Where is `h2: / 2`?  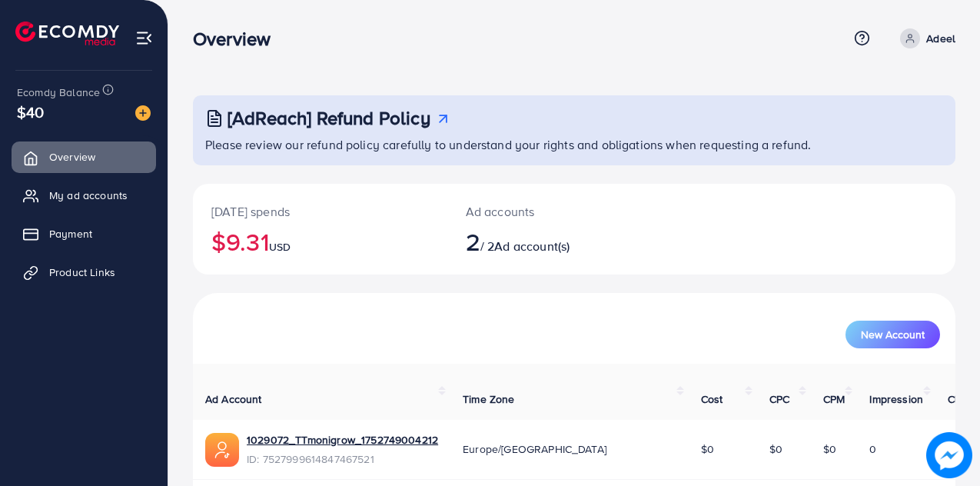 h2: / 2 is located at coordinates (543, 242).